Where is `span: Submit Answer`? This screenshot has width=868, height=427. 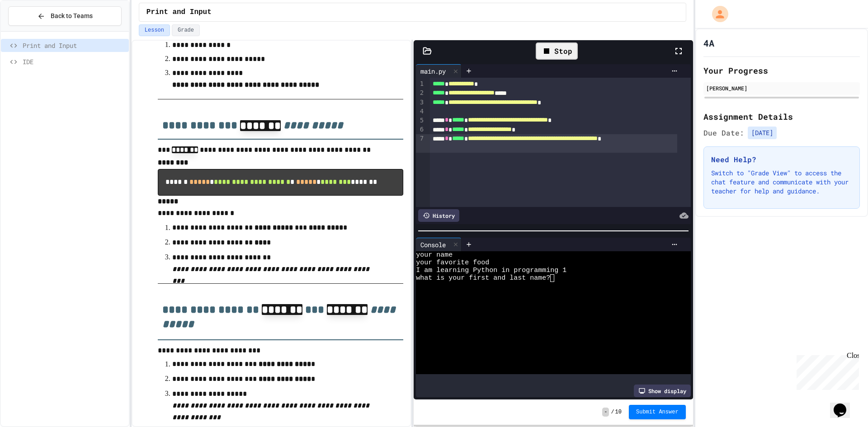 span: Submit Answer is located at coordinates (657, 412).